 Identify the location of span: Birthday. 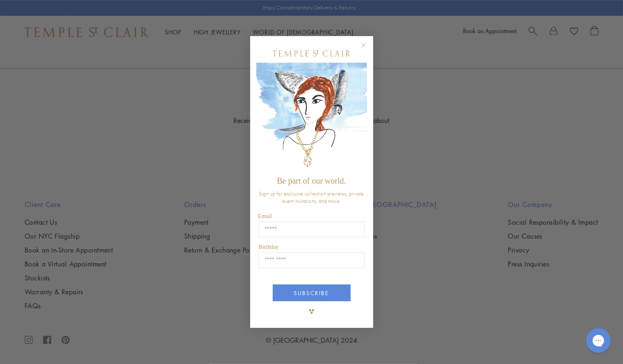
(269, 247).